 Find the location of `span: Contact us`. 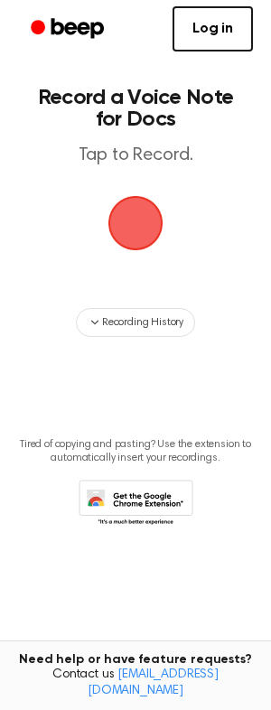

span: Contact us is located at coordinates (136, 683).